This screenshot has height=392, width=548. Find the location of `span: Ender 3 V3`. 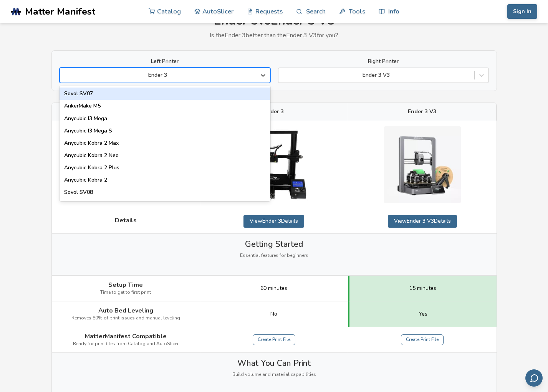

span: Ender 3 V3 is located at coordinates (422, 111).